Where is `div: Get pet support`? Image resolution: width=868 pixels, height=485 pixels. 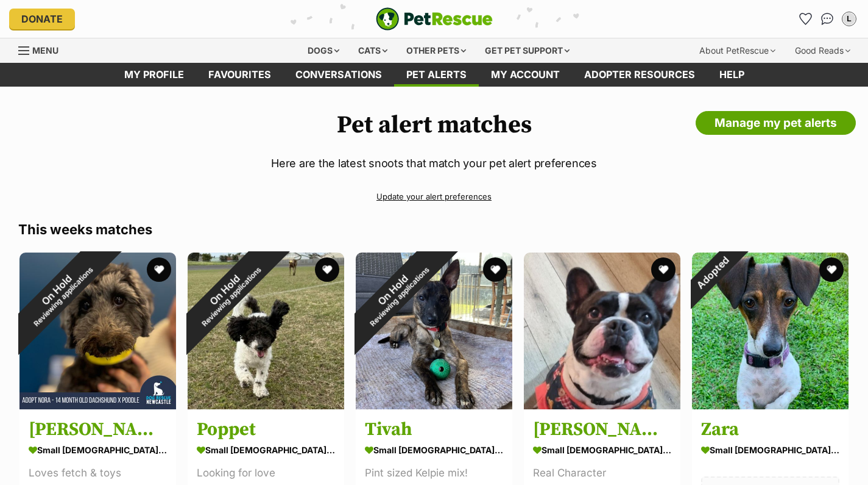 div: Get pet support is located at coordinates (527, 50).